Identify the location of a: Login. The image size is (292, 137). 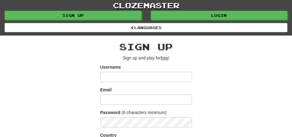
(220, 15).